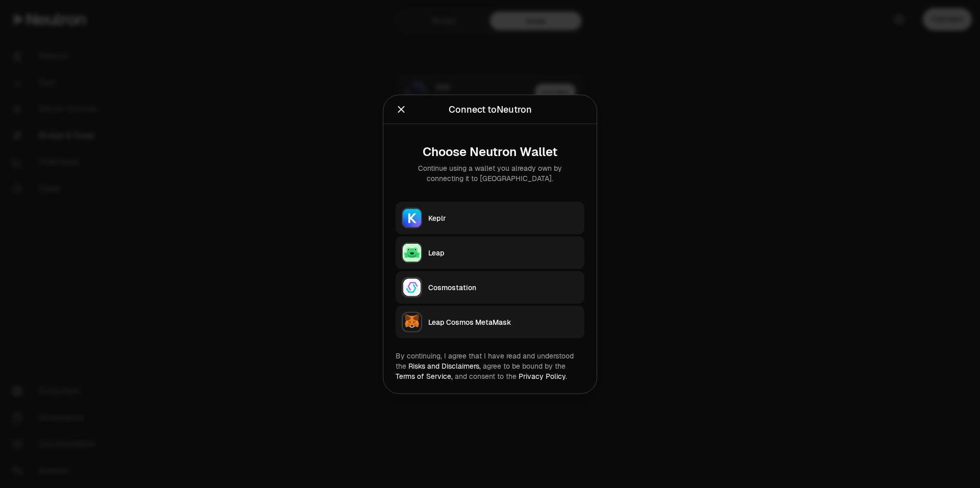  What do you see at coordinates (490, 253) in the screenshot?
I see `button: LeapLeap` at bounding box center [490, 253].